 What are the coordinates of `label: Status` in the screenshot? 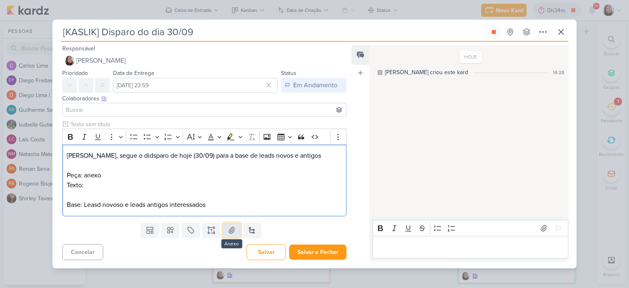 It's located at (289, 73).